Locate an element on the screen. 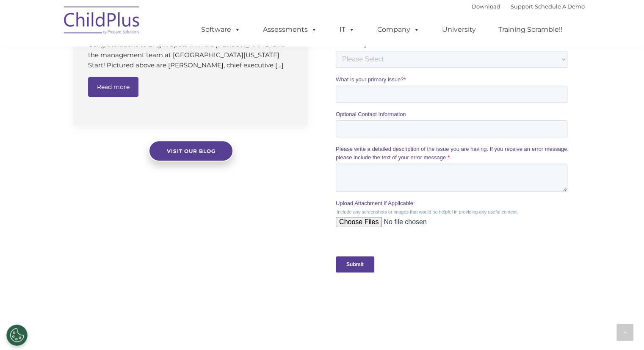 This screenshot has width=644, height=350. a: Support is located at coordinates (522, 6).